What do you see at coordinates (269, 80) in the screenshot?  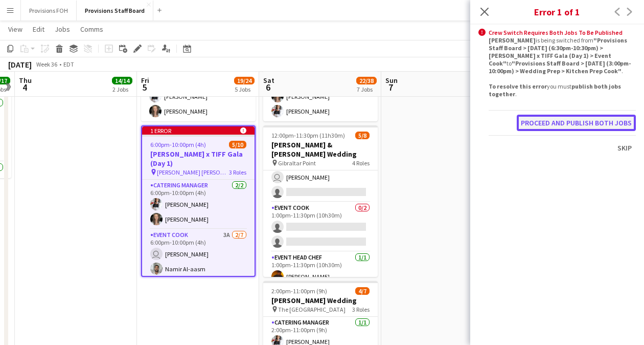 I see `span: Sat` at bounding box center [269, 80].